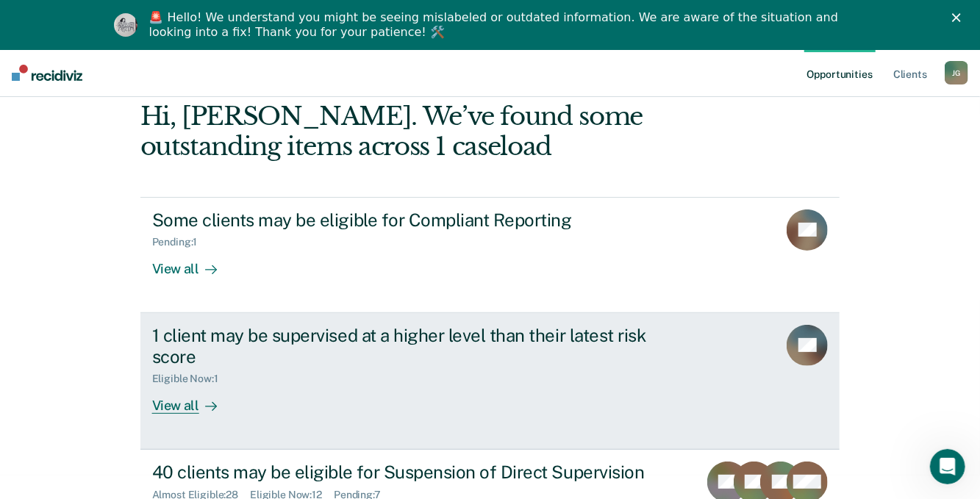 The image size is (980, 499). Describe the element at coordinates (840, 72) in the screenshot. I see `a: Opportunities` at that location.